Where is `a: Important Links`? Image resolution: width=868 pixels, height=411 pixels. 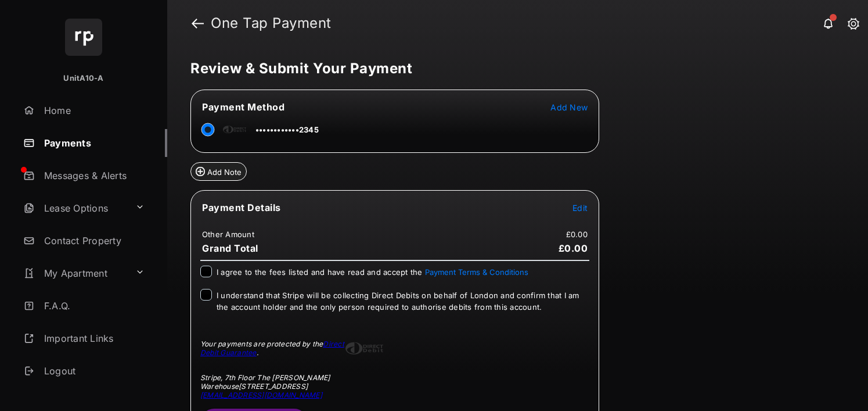
a: Important Links is located at coordinates (84, 338).